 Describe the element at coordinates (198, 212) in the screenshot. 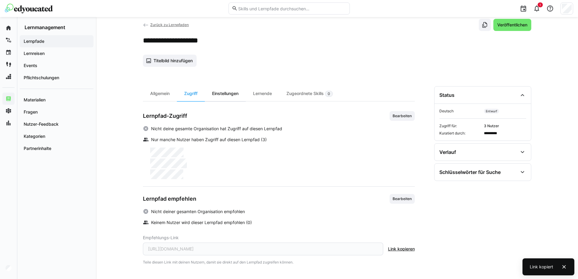

I see `span: Nicht deiner gesamten Organisation empfohlen` at that location.